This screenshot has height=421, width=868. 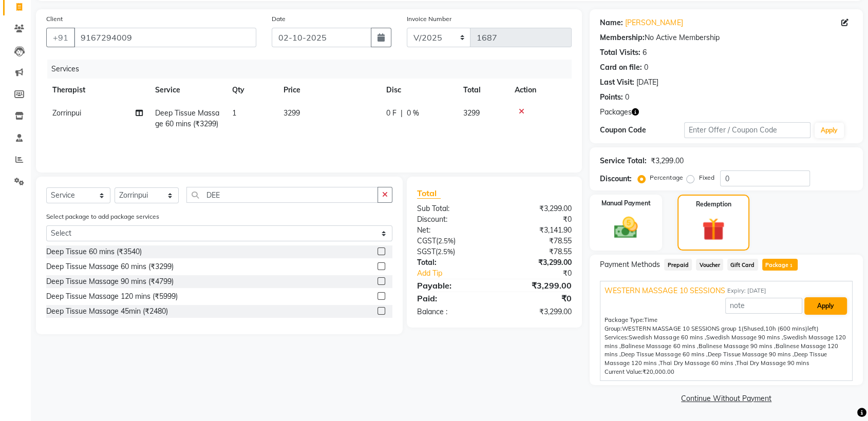 I want to click on input: Enter Offer / Coupon Code, so click(x=747, y=130).